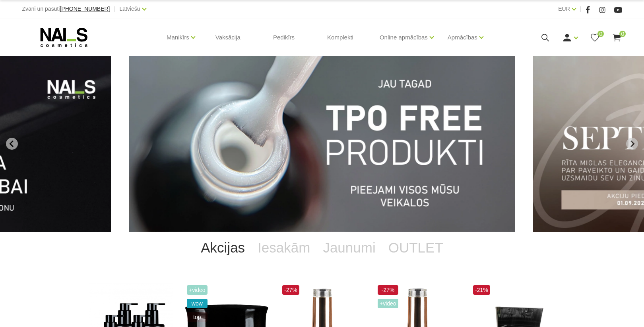  Describe the element at coordinates (322, 143) in the screenshot. I see `li: 1 of 11` at that location.